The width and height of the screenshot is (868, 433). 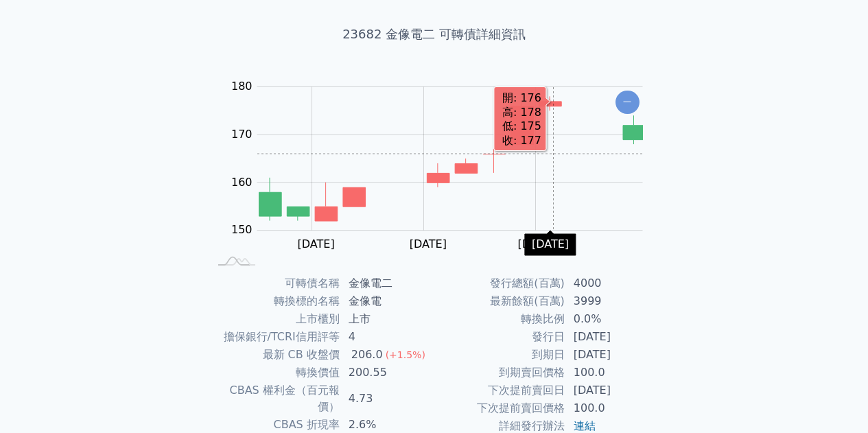 I want to click on td: 擔保銀行/TCRI信用評等, so click(x=275, y=337).